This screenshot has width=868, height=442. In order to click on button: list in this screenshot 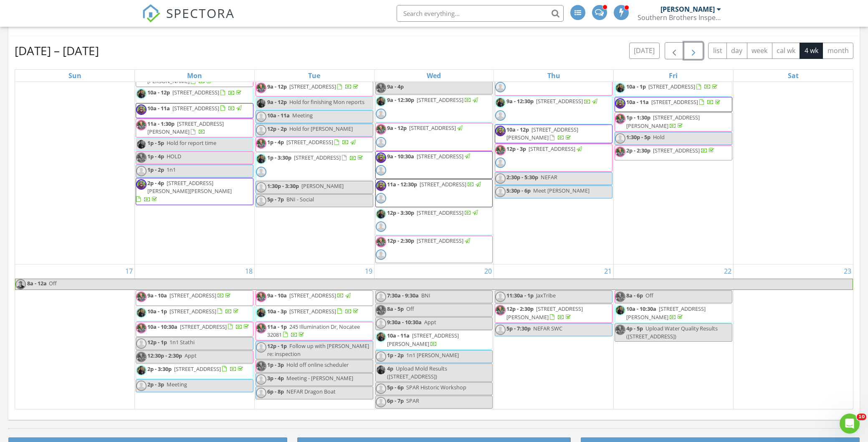, I will do `click(717, 51)`.